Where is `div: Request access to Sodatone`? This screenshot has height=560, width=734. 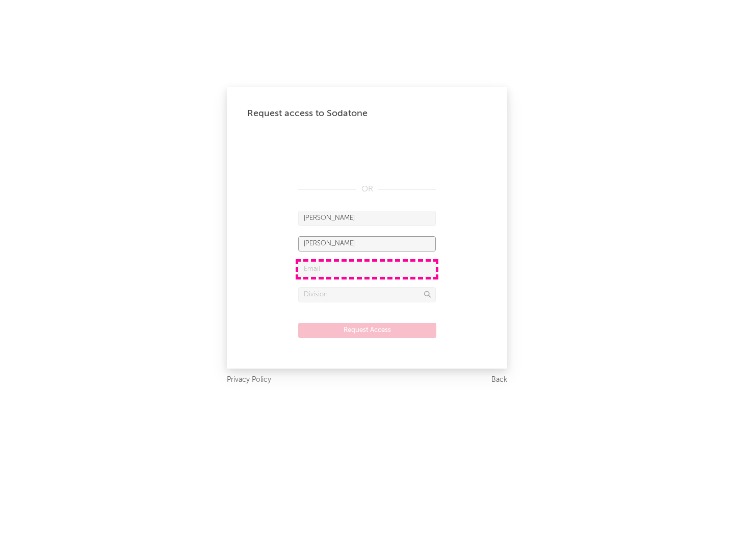 div: Request access to Sodatone is located at coordinates (367, 114).